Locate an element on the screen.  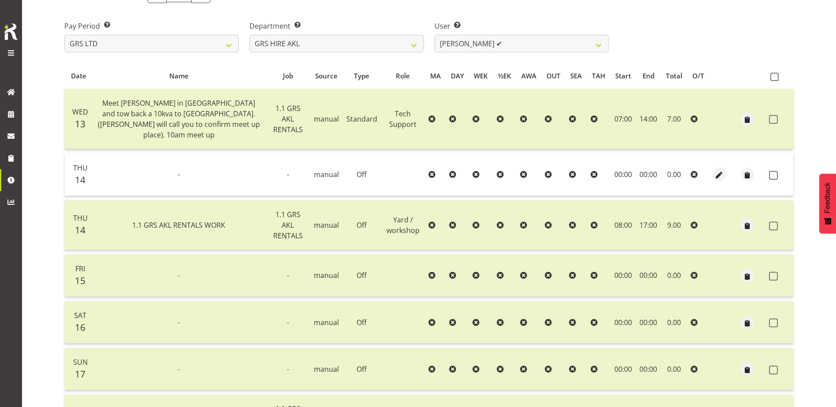
span: ½EK is located at coordinates (505, 76).